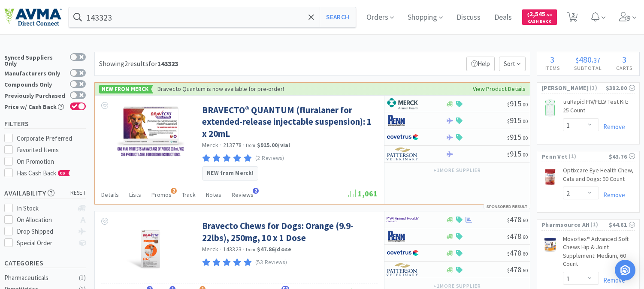  I want to click on div: Showing 2 results, so click(139, 64).